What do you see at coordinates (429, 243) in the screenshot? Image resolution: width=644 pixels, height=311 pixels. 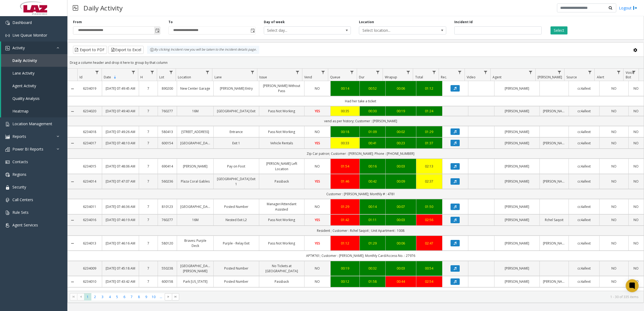 I see `div: 02:47` at bounding box center [429, 243].